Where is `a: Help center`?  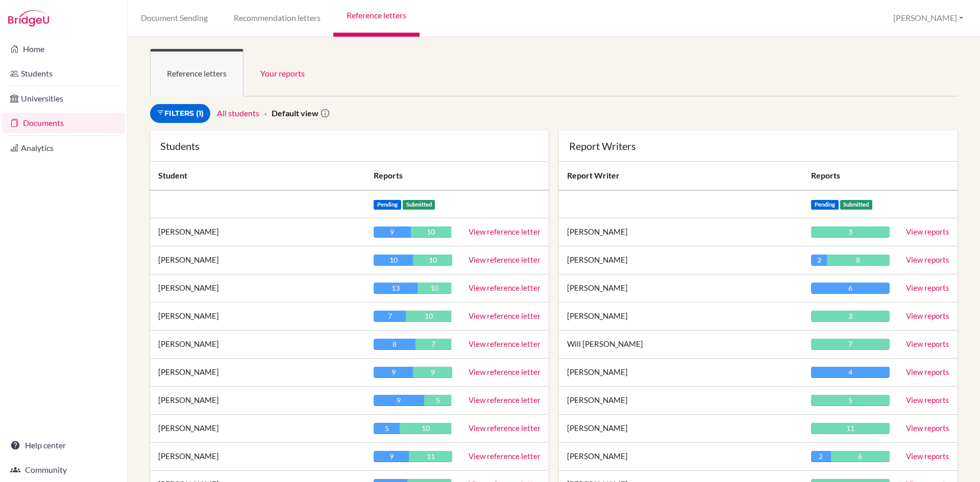
a: Help center is located at coordinates (63, 445).